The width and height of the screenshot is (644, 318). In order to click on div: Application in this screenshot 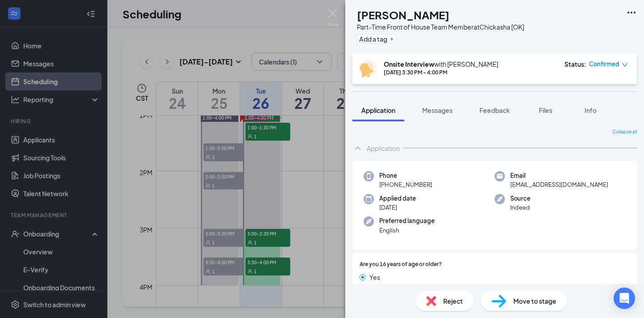, I will do `click(383, 148)`.